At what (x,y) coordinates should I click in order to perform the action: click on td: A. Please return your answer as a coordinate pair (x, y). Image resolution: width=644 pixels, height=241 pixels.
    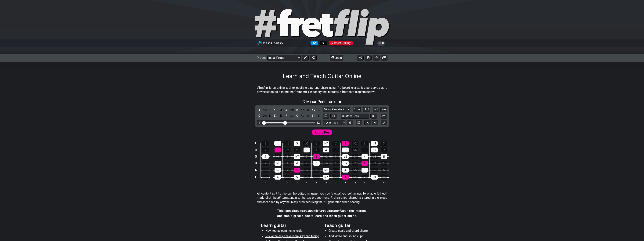
    Looking at the image, I should click on (256, 170).